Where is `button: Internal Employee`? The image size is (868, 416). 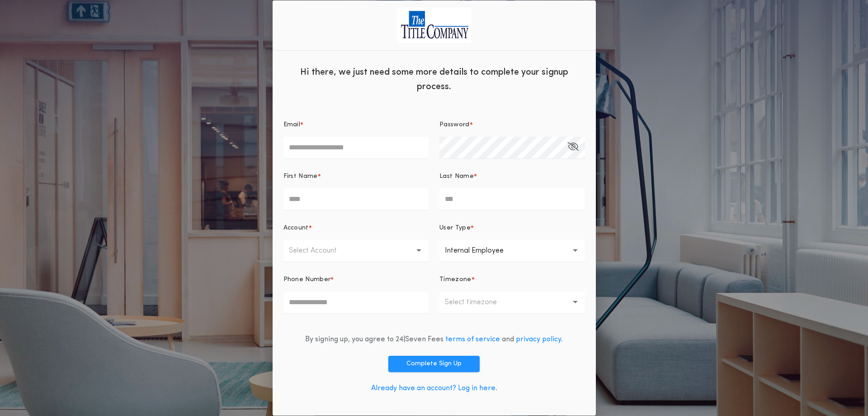 button: Internal Employee is located at coordinates (513, 251).